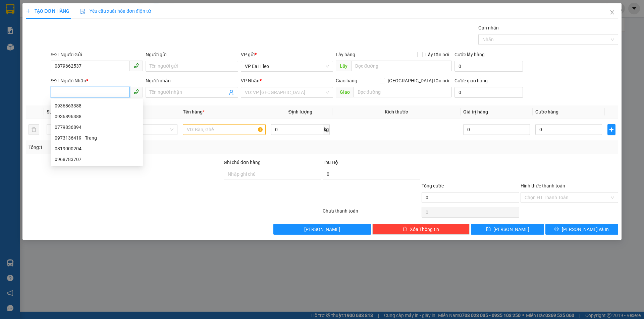 This screenshot has height=319, width=644. Describe the element at coordinates (612, 130) in the screenshot. I see `button: plus` at that location.